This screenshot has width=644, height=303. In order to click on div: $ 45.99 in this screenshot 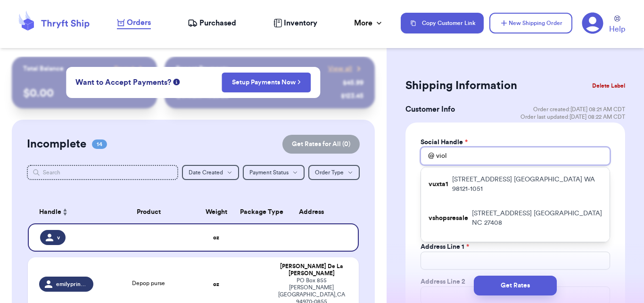, I will do `click(353, 83)`.